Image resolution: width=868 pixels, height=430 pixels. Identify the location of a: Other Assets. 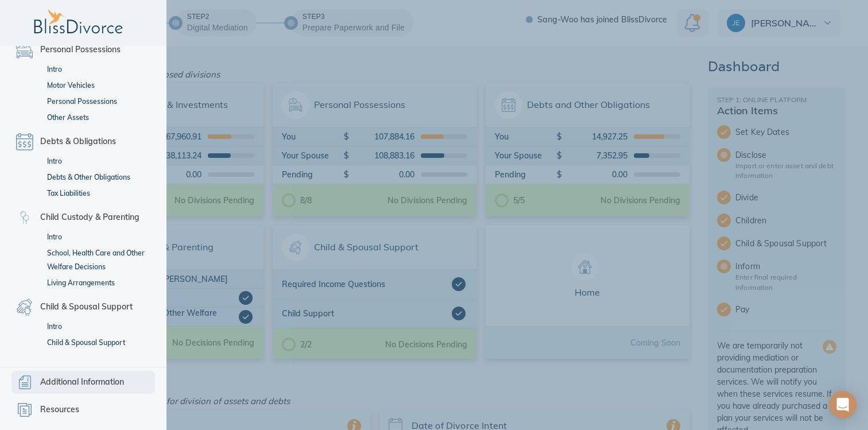
(98, 117).